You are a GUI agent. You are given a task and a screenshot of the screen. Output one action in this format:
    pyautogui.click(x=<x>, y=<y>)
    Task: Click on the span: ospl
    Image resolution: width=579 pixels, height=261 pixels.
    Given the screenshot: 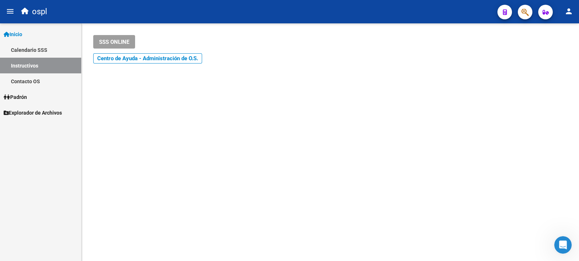 What is the action you would take?
    pyautogui.click(x=39, y=12)
    